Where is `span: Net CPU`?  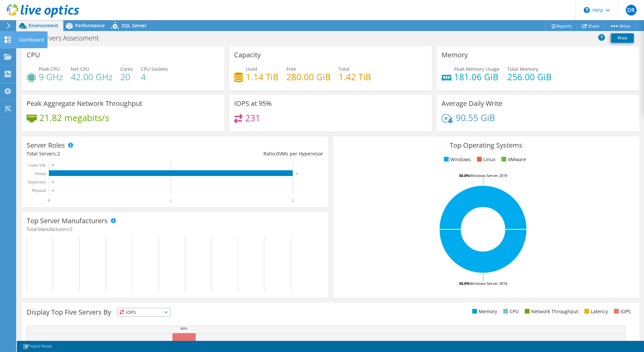 span: Net CPU is located at coordinates (80, 69).